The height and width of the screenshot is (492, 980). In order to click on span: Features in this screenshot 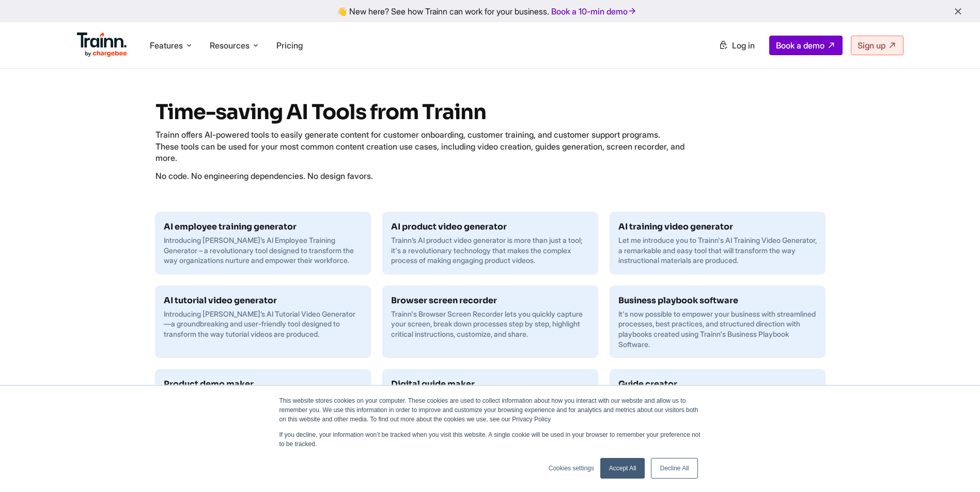, I will do `click(166, 46)`.